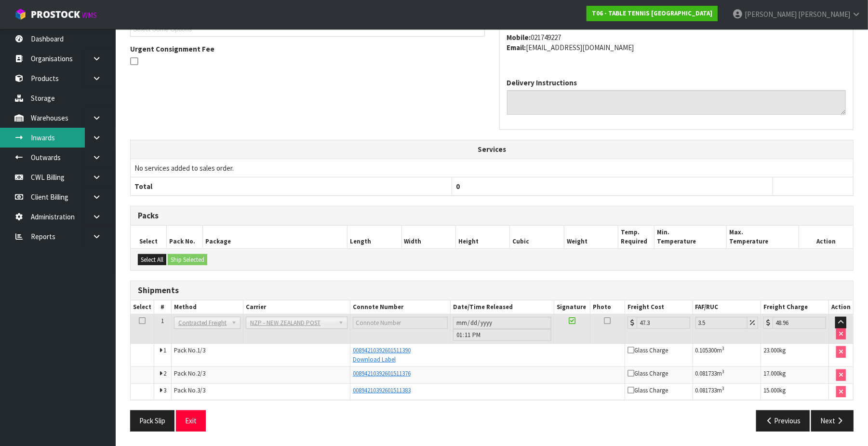 Image resolution: width=868 pixels, height=446 pixels. What do you see at coordinates (691, 236) in the screenshot?
I see `th: Min. Temperature` at bounding box center [691, 236].